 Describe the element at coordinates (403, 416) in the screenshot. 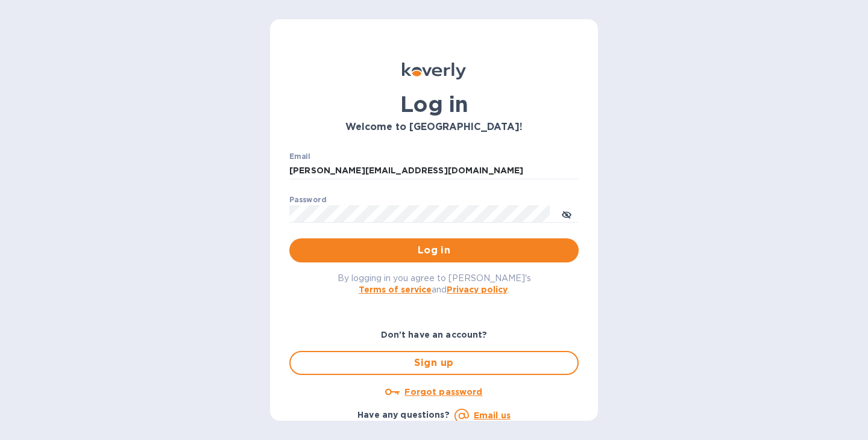

I see `b: Have any questions?` at that location.